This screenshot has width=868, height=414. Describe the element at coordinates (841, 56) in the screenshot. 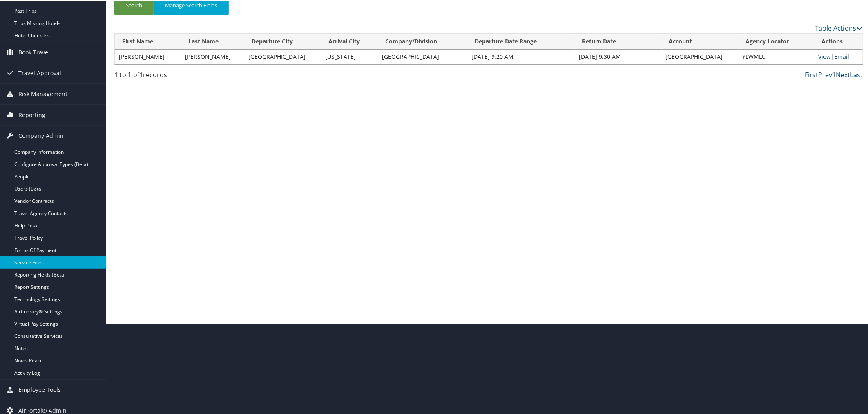

I see `a: Email` at that location.